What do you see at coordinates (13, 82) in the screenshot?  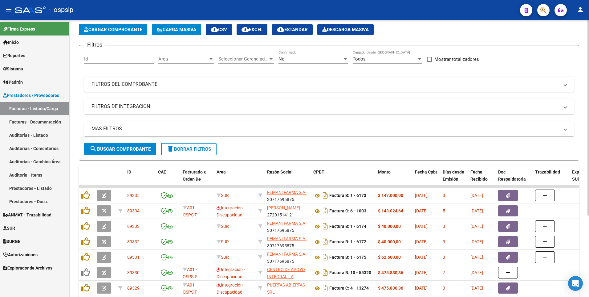 I see `span: Padrón` at bounding box center [13, 82].